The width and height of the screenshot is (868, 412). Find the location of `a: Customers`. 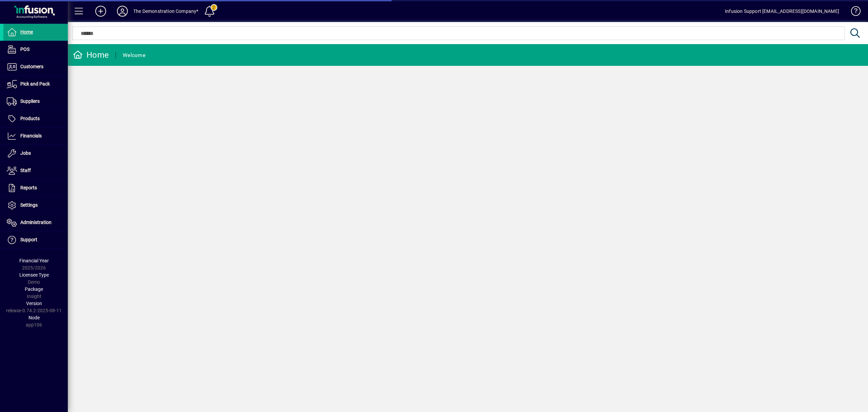

a: Customers is located at coordinates (36, 67).